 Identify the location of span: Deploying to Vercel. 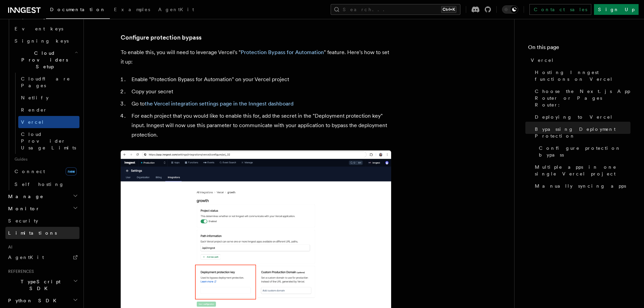
(574, 117).